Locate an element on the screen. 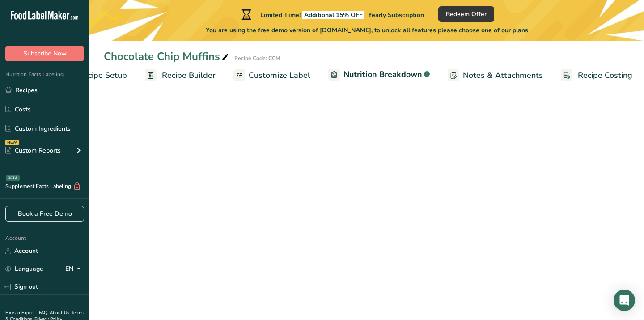  span: Customize Label is located at coordinates (279, 75).